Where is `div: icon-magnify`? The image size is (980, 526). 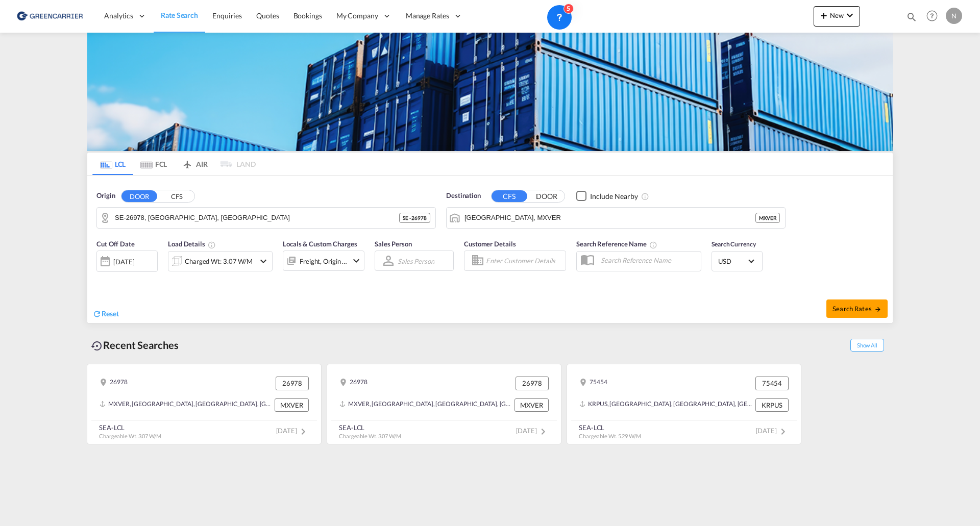
div: icon-magnify is located at coordinates (911, 19).